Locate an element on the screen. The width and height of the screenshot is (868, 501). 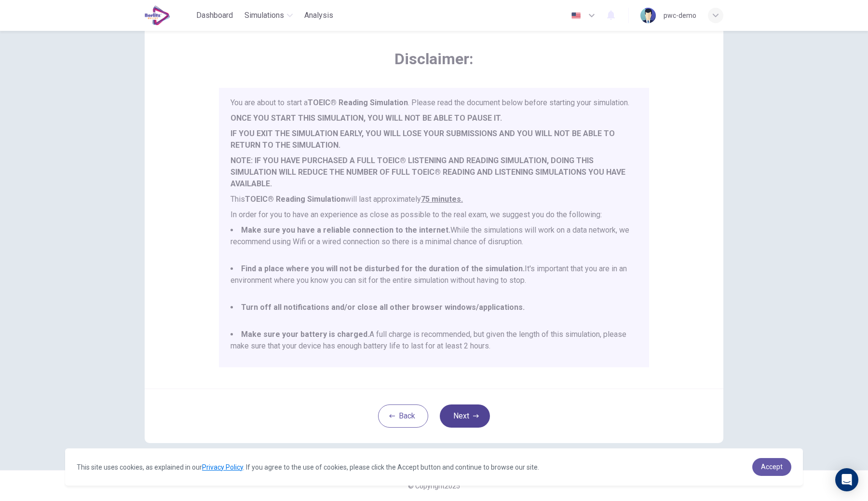
span: This site uses cookies, as explained in our . If you agree to the use of cookies, please click th... is located at coordinates (308, 467).